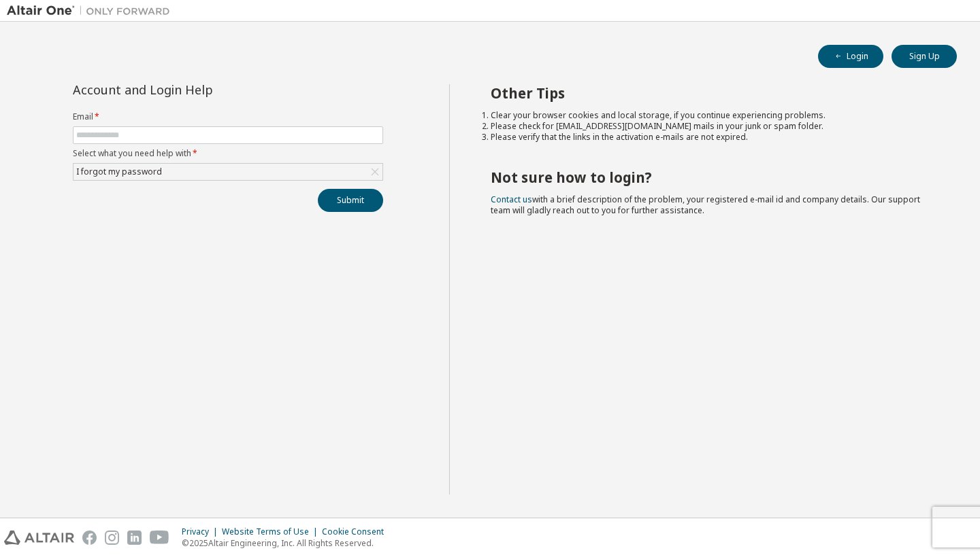 The width and height of the screenshot is (980, 557). Describe the element at coordinates (511, 199) in the screenshot. I see `a: Contact us` at that location.